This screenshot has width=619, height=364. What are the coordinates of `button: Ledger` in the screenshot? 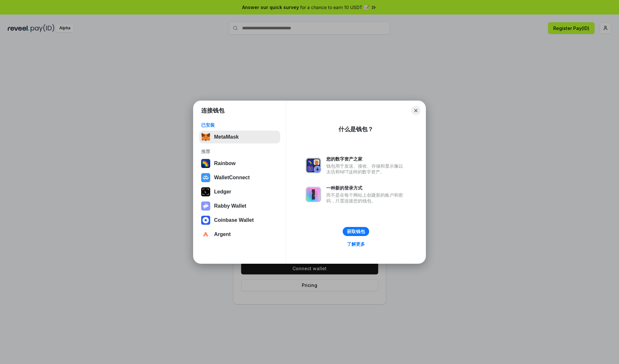 It's located at (240, 192).